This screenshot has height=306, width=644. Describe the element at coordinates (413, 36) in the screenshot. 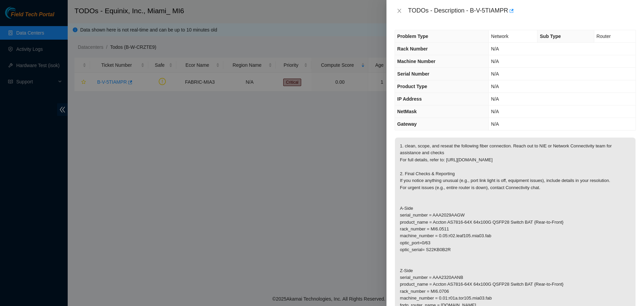

I see `span: Problem Type` at that location.